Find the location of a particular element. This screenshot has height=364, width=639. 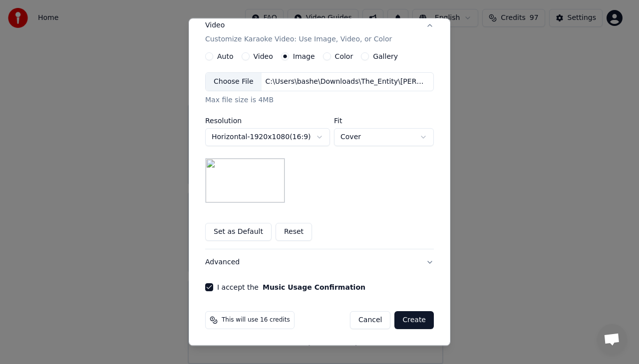

div: Video is located at coordinates (299, 32).